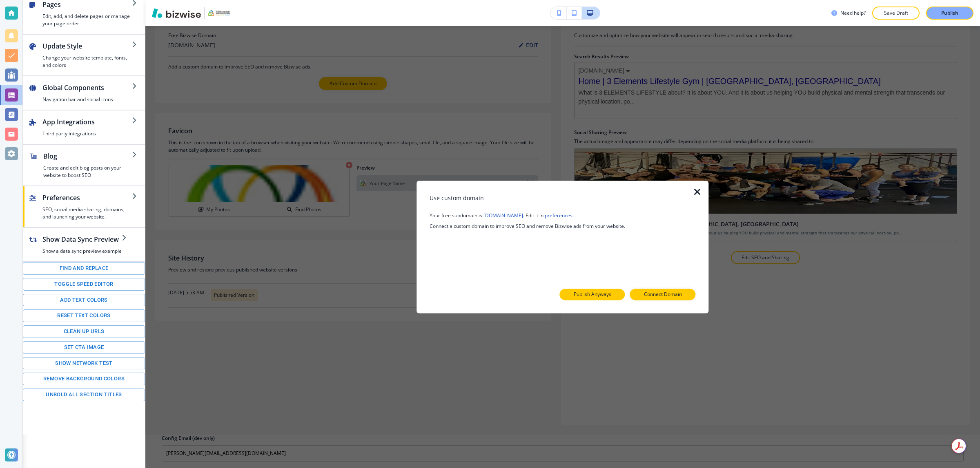  I want to click on button: Reset text colors, so click(83, 316).